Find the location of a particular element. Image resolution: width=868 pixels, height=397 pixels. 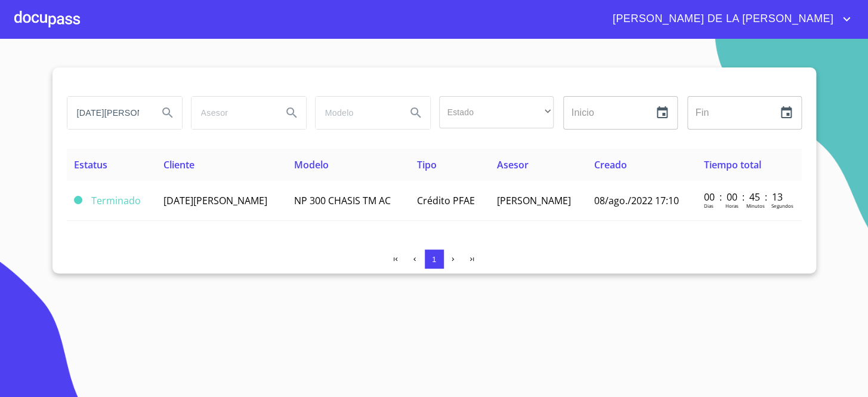

span: Tiempo total is located at coordinates (733, 165).